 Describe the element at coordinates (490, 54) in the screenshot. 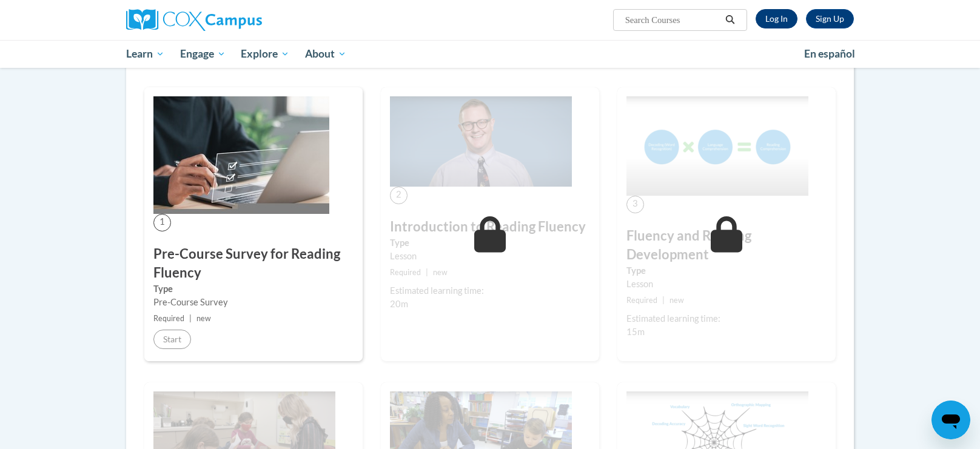

I see `div: Main menu` at that location.